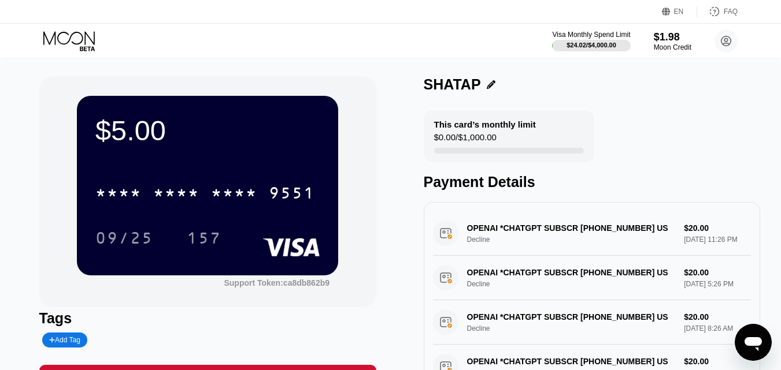 Image resolution: width=781 pixels, height=370 pixels. I want to click on div: $1.98Moon Credit, so click(672, 41).